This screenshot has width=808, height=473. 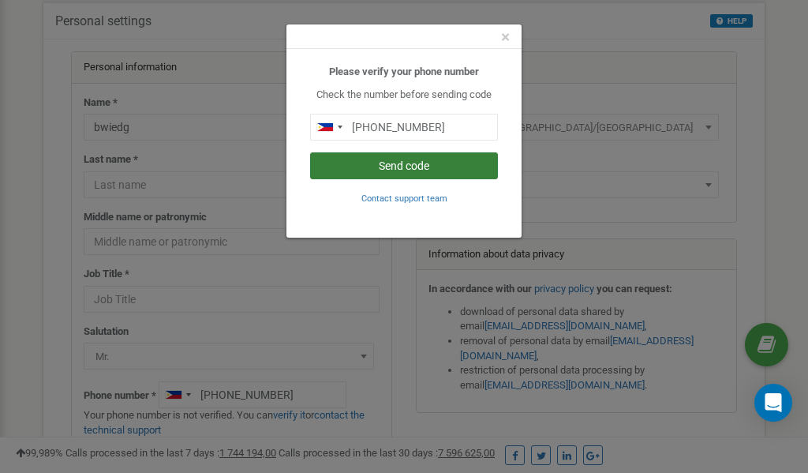 What do you see at coordinates (505, 37) in the screenshot?
I see `button: Close` at bounding box center [505, 37].